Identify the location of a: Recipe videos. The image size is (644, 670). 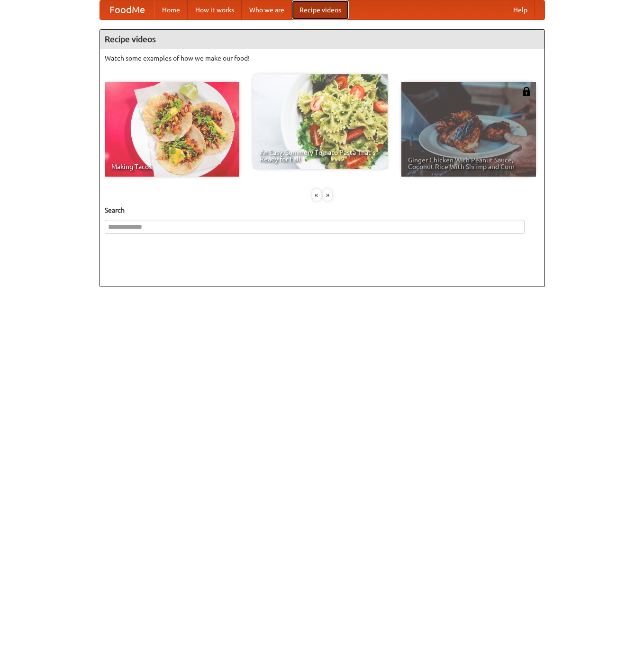
(320, 10).